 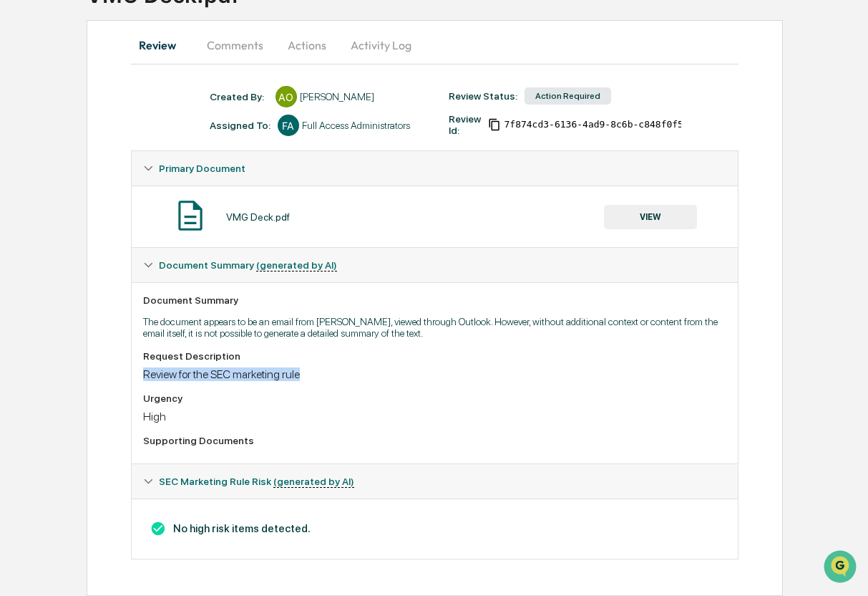 What do you see at coordinates (356, 125) in the screenshot?
I see `div: Full Access Administrators` at bounding box center [356, 125].